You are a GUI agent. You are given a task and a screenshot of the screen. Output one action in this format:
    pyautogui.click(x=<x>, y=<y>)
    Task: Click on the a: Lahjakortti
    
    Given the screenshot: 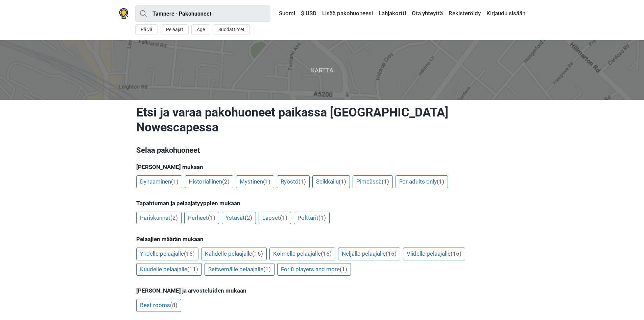 What is the action you would take?
    pyautogui.click(x=392, y=14)
    